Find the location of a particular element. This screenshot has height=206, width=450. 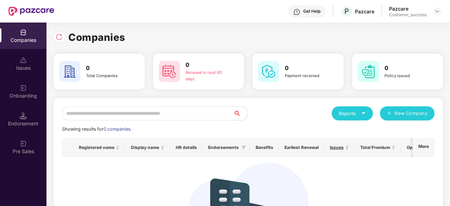

div: Policy issued is located at coordinates (406, 76).